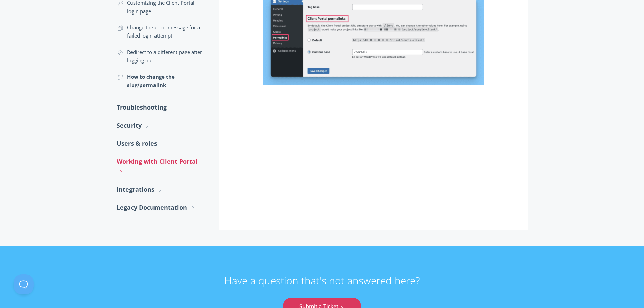 This screenshot has width=644, height=308. Describe the element at coordinates (161, 207) in the screenshot. I see `a: Legacy Documentation` at that location.